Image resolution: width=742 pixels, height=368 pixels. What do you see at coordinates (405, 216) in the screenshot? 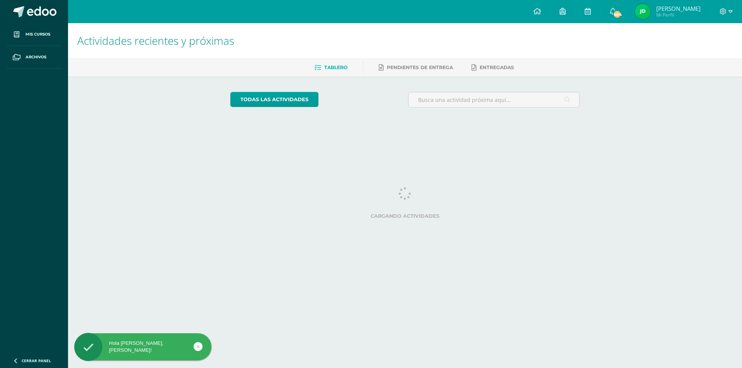
I see `label: Cargando actividades` at bounding box center [405, 216].